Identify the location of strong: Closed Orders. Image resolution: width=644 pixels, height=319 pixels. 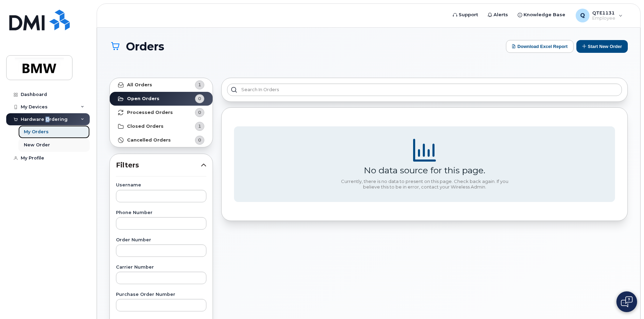
(145, 127).